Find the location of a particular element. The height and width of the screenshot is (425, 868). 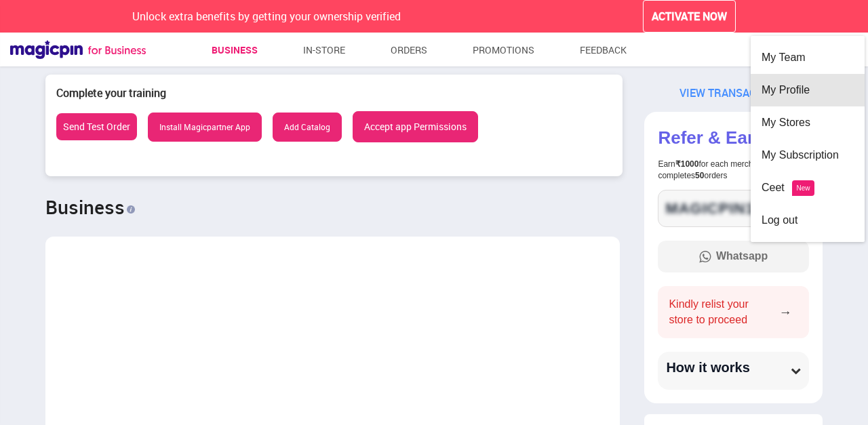

img: Magicpin is located at coordinates (78, 49).